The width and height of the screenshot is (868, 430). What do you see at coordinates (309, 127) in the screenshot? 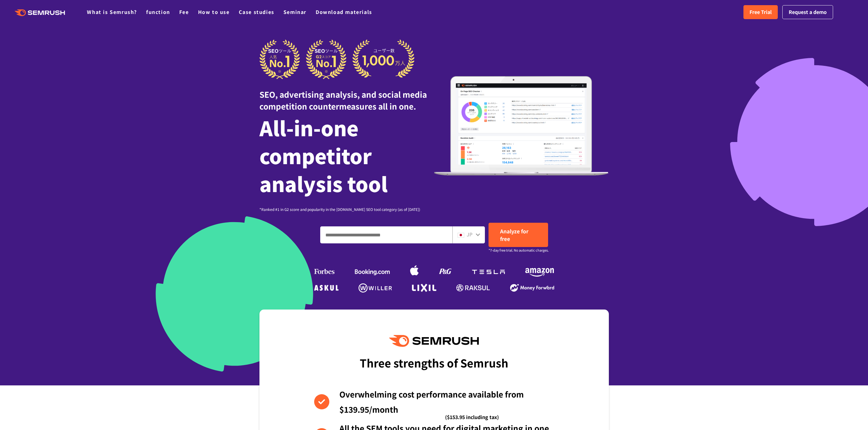
I see `font: All-in-one` at bounding box center [309, 127].